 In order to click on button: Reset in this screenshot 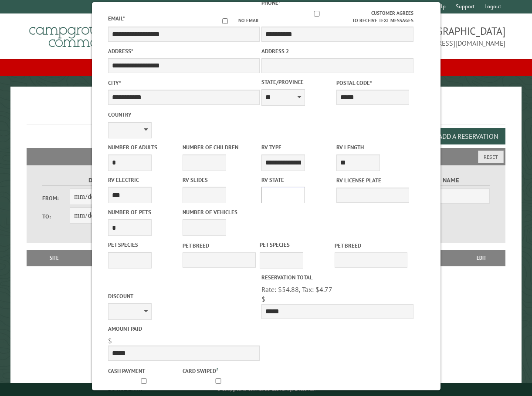, I will do `click(490, 157)`.